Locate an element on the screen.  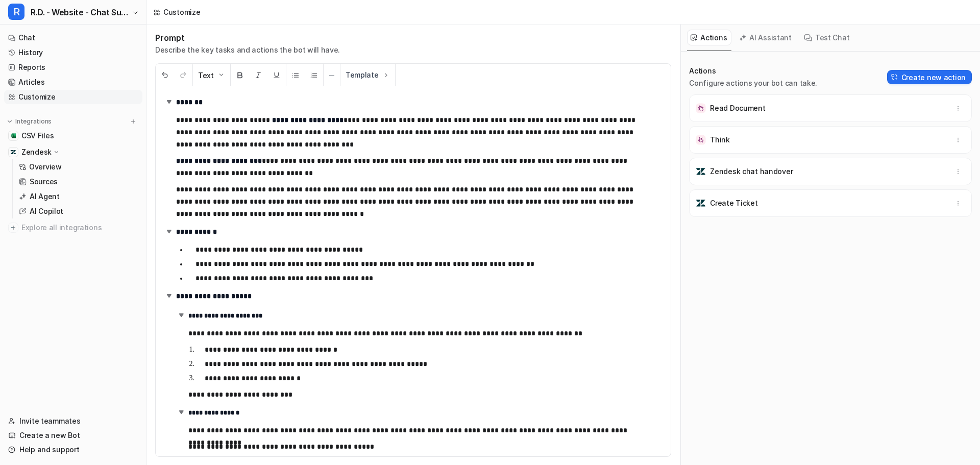
img: Bold is located at coordinates (240, 75).